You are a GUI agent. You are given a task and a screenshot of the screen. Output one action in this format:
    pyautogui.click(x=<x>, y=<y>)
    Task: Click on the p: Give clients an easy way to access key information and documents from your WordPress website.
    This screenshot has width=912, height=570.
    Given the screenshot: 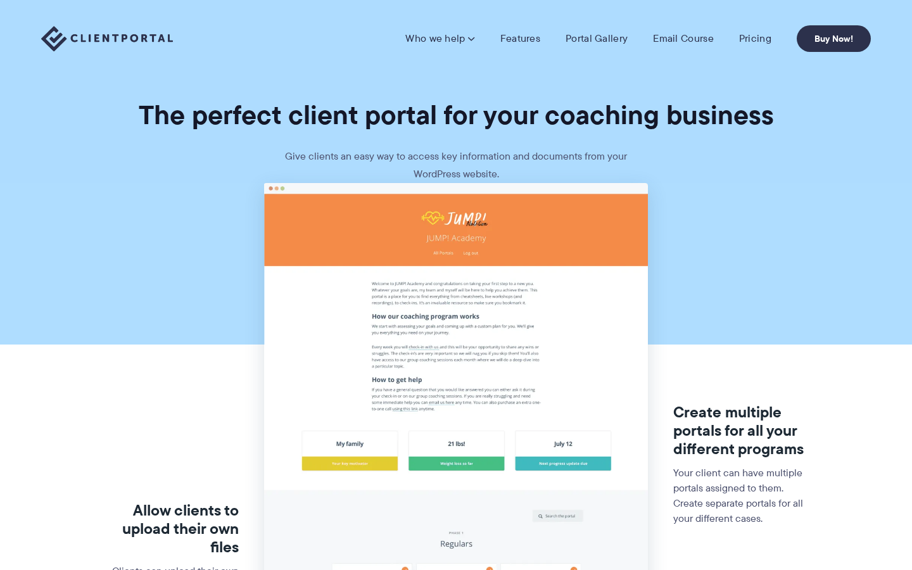 What is the action you would take?
    pyautogui.click(x=456, y=165)
    